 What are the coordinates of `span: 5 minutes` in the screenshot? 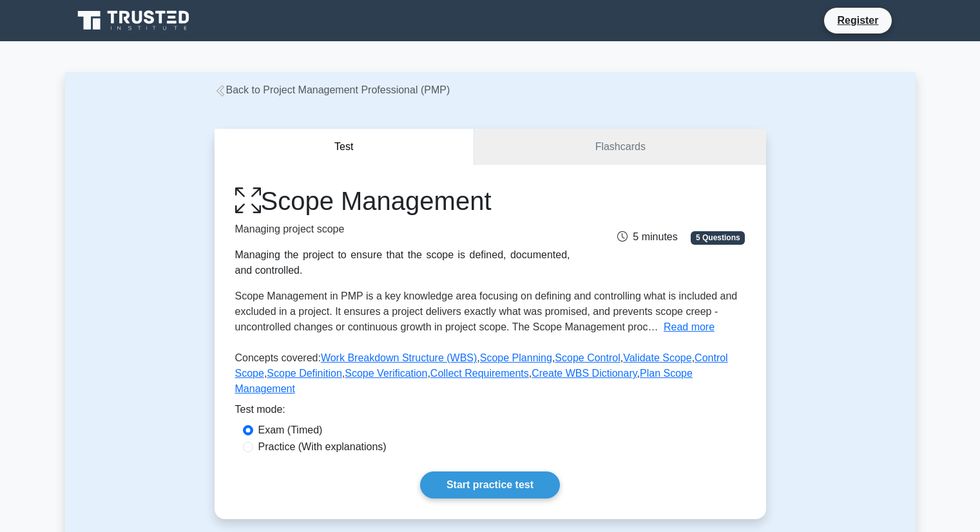 It's located at (647, 236).